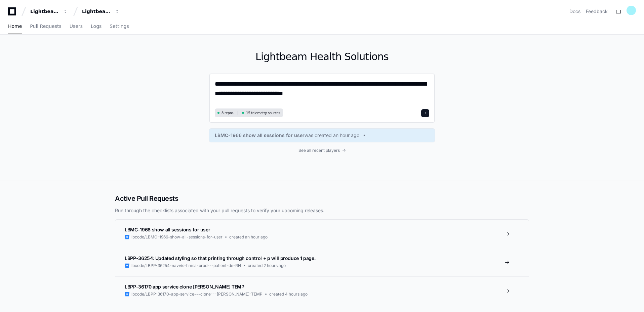 This screenshot has width=644, height=312. I want to click on a: Home, so click(15, 27).